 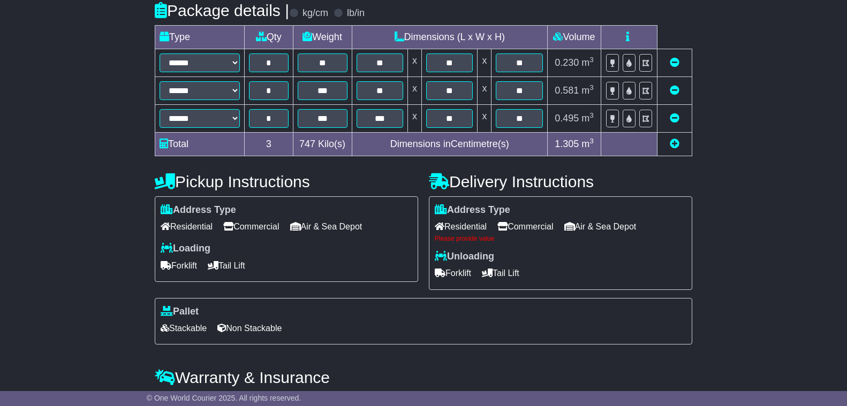 I want to click on label: Loading, so click(x=185, y=249).